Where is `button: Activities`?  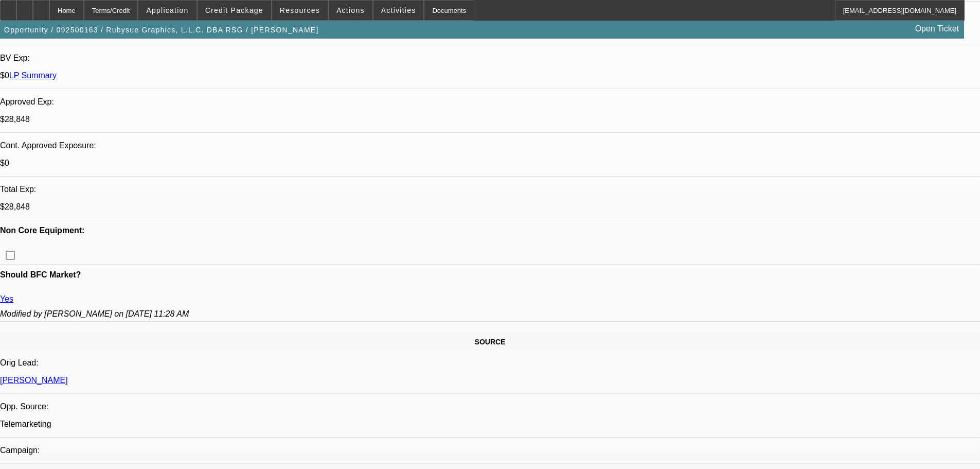
button: Activities is located at coordinates (399, 10).